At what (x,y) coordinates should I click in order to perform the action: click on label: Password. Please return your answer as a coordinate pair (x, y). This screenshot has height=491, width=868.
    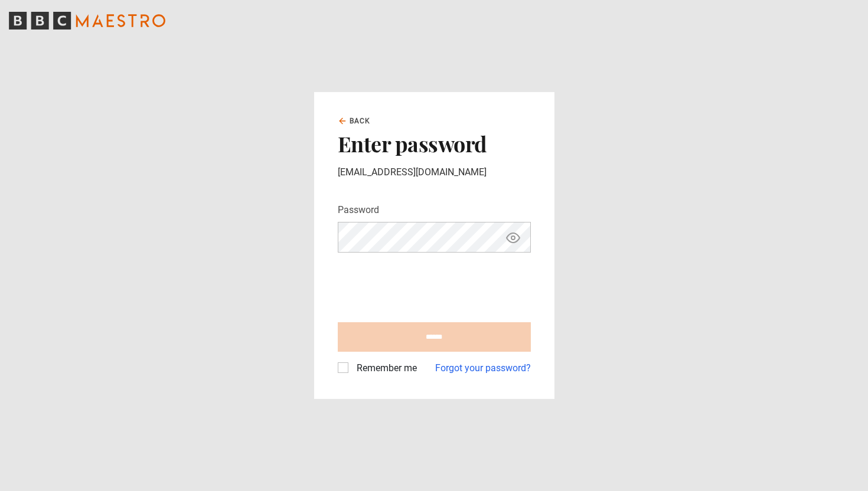
    Looking at the image, I should click on (358, 210).